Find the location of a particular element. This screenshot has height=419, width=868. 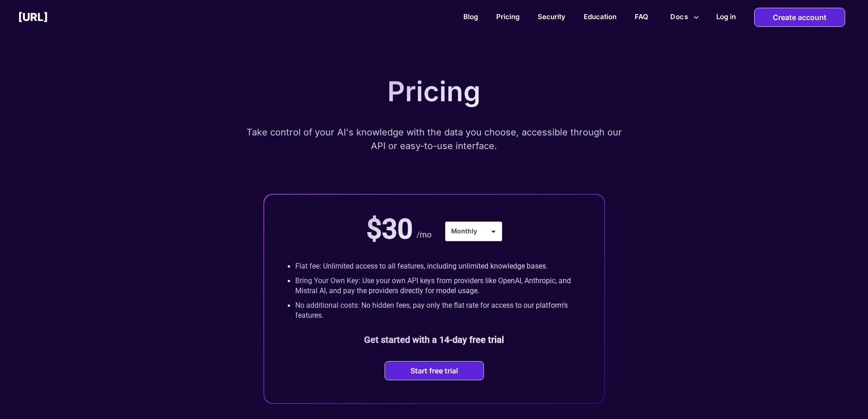

p: Bring Your Own Key: Use your own API keys from providers like OpenAI, Anthropic, and Mistral AI, ... is located at coordinates (438, 286).